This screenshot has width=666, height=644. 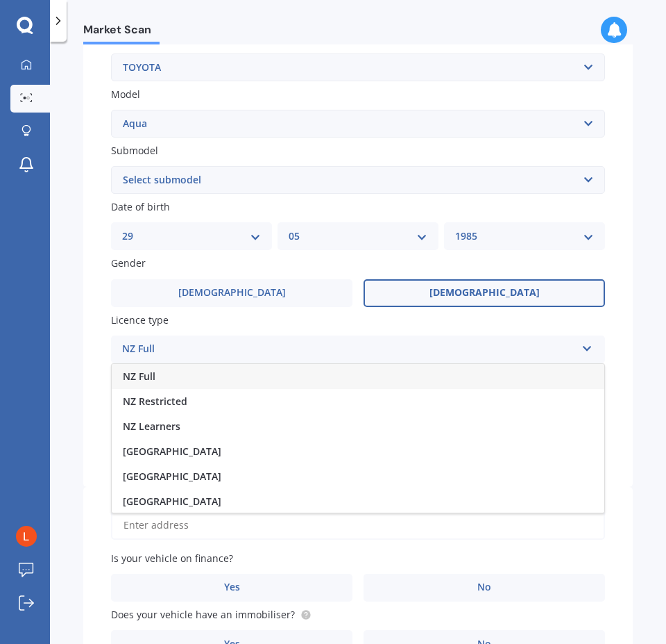 I want to click on span: NZ Restricted, so click(x=155, y=400).